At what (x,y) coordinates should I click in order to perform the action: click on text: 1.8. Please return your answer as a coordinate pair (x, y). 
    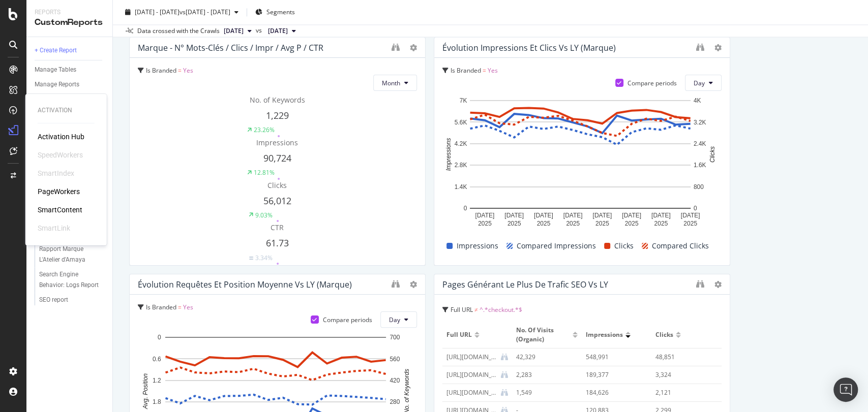
    Looking at the image, I should click on (157, 402).